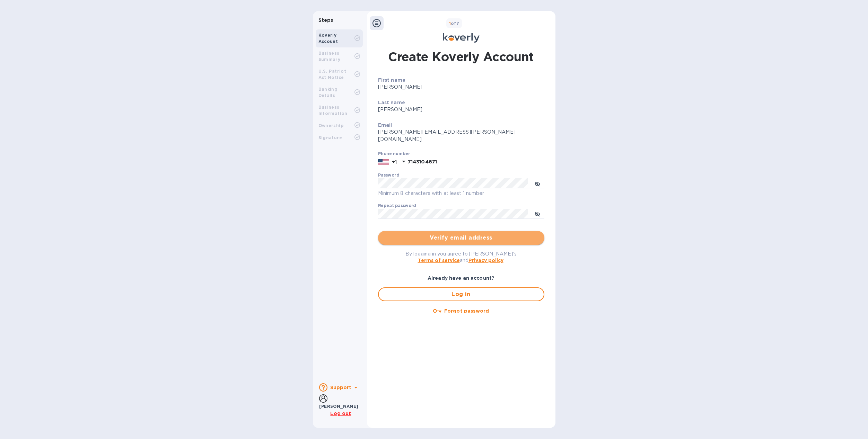 Image resolution: width=868 pixels, height=439 pixels. Describe the element at coordinates (461, 294) in the screenshot. I see `button: Log in` at that location.